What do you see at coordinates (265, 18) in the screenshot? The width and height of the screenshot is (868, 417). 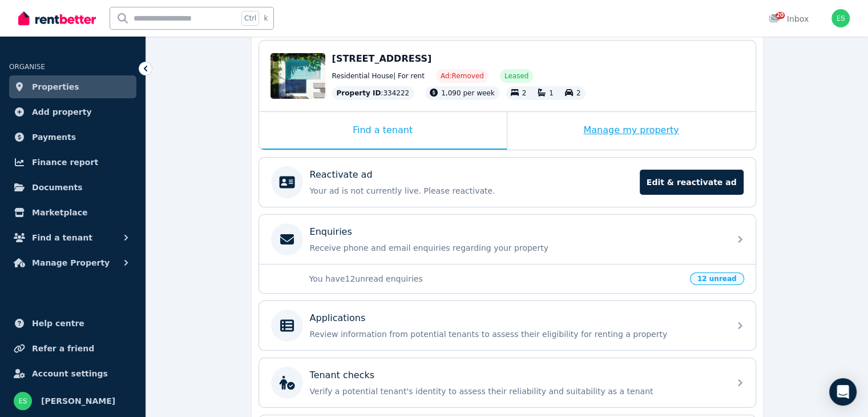 I see `span: k` at bounding box center [265, 18].